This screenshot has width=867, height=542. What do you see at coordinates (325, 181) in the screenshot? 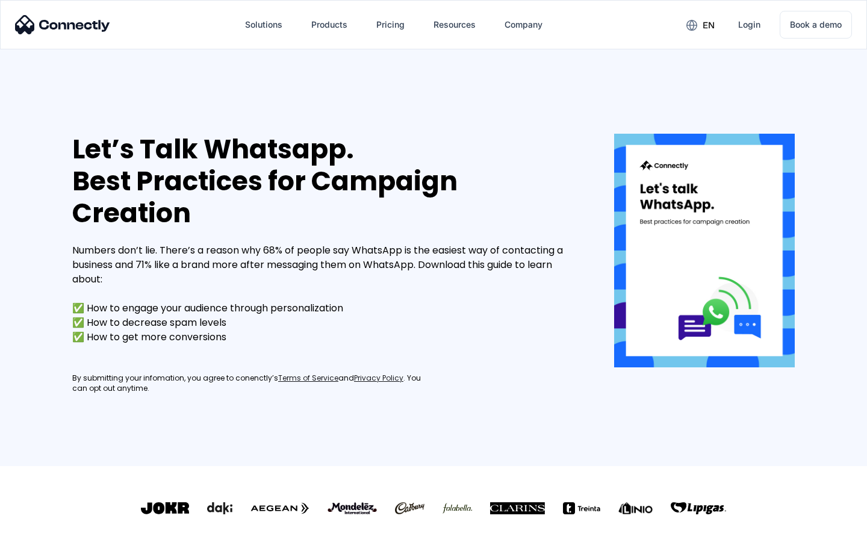
I see `div: Let’s Talk Whatsapp. Best Practices for Campaign Creation` at bounding box center [325, 181].